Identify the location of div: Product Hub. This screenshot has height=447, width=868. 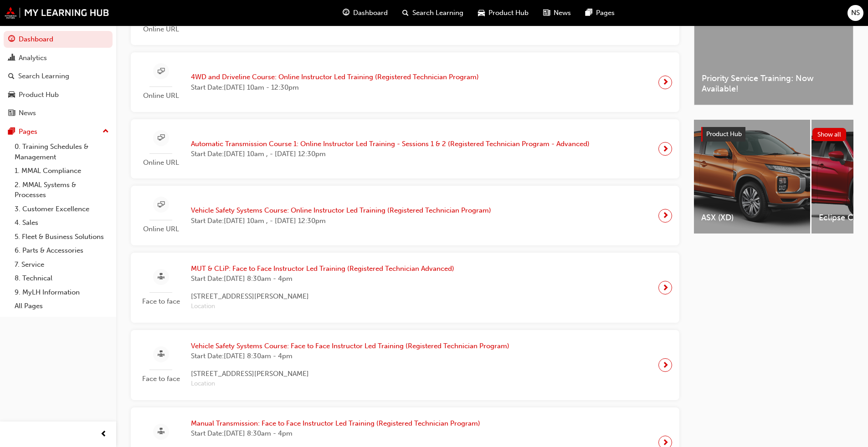
(38, 95).